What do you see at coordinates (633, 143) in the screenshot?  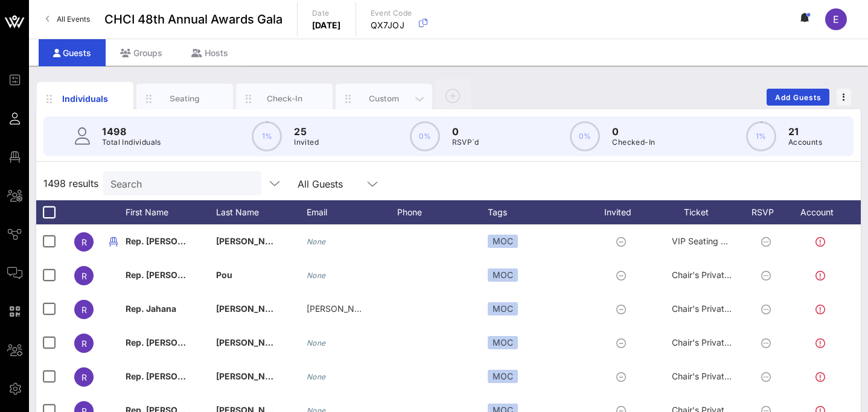 I see `p: Checked-In` at bounding box center [633, 143].